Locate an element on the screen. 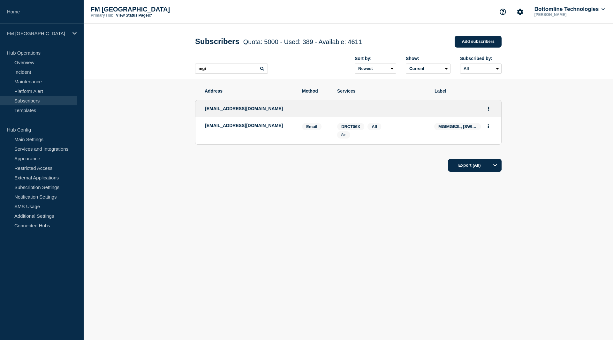 The width and height of the screenshot is (613, 340). select: Subscribed by is located at coordinates (481, 69).